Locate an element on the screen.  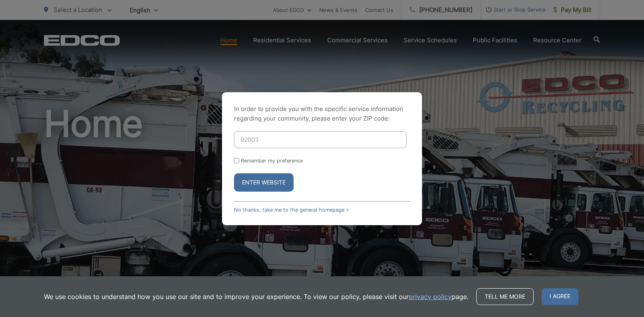
a: privacy policy is located at coordinates (430, 297).